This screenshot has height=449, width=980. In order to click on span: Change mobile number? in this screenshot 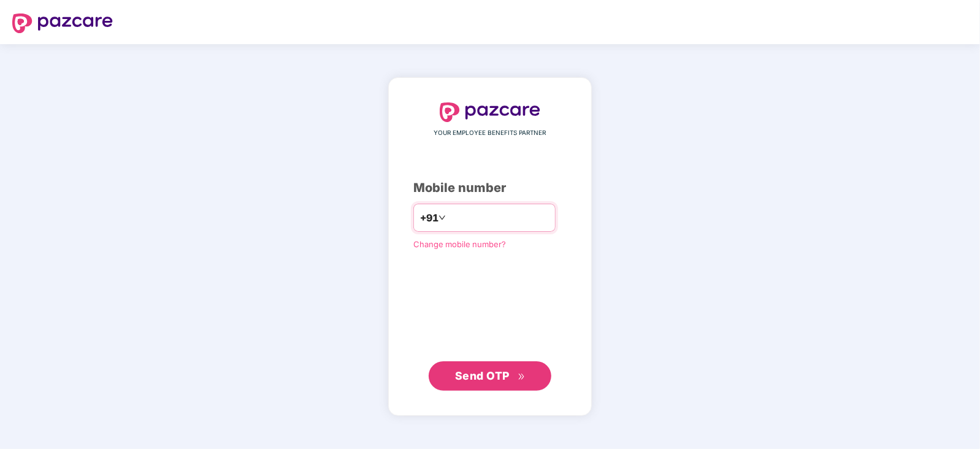, I will do `click(460, 244)`.